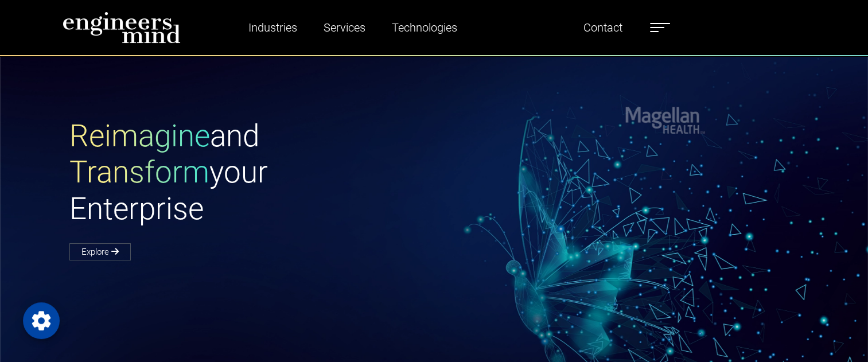 This screenshot has height=362, width=868. I want to click on a: Technologies, so click(425, 28).